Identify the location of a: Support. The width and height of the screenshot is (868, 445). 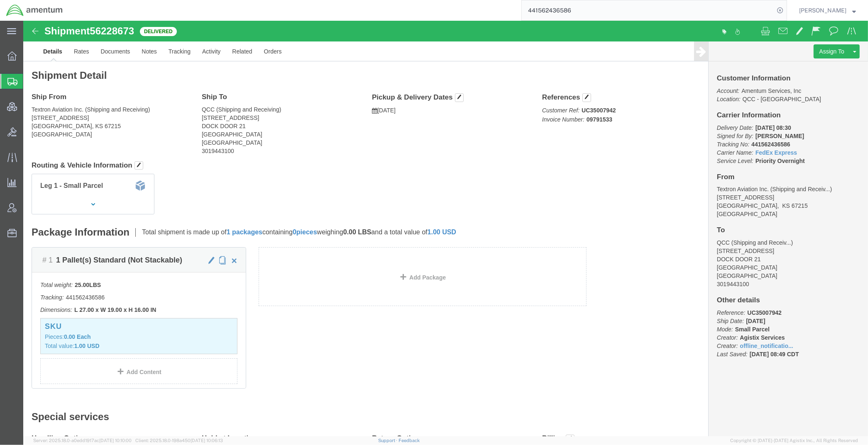
(389, 440).